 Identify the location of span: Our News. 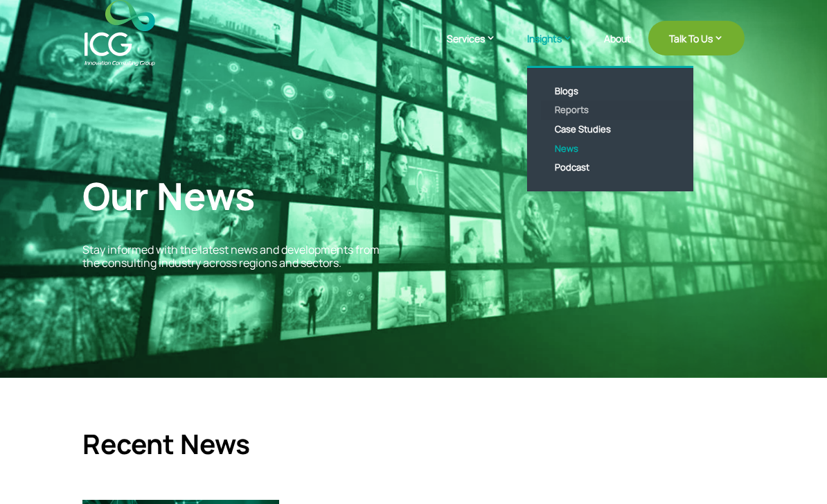
(168, 196).